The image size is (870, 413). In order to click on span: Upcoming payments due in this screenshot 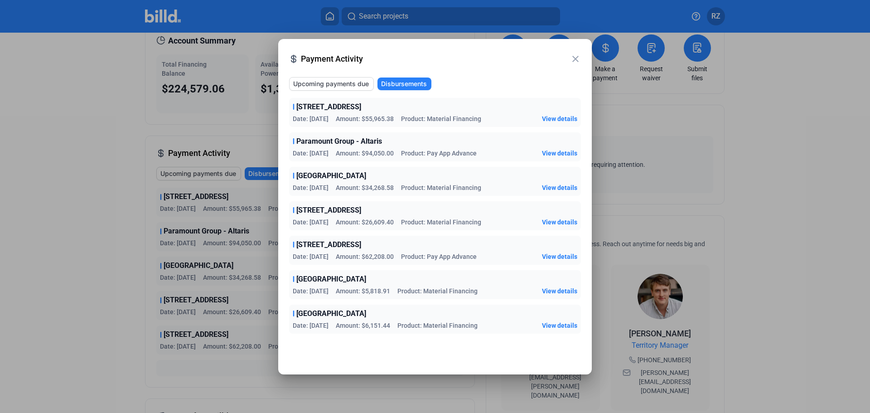, I will do `click(331, 84)`.